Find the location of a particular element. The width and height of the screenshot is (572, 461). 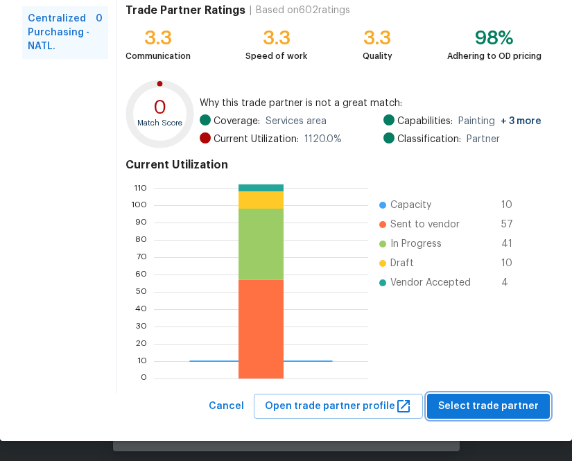

h4: Current Utilization is located at coordinates (334, 165).